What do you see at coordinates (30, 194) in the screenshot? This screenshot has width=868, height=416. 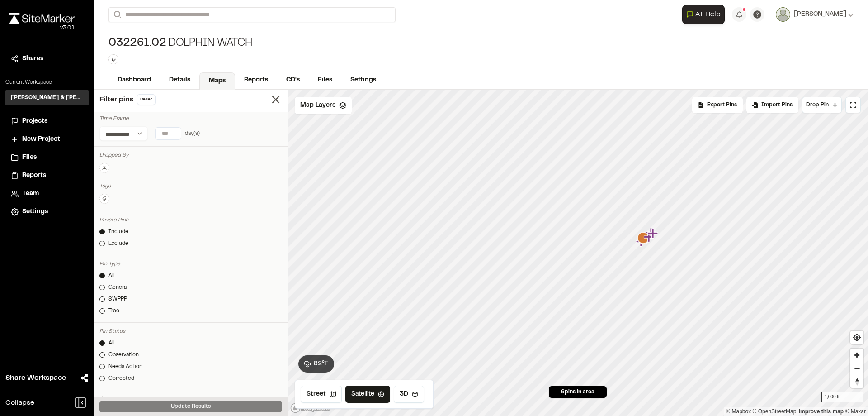 I see `span: Team` at bounding box center [30, 194].